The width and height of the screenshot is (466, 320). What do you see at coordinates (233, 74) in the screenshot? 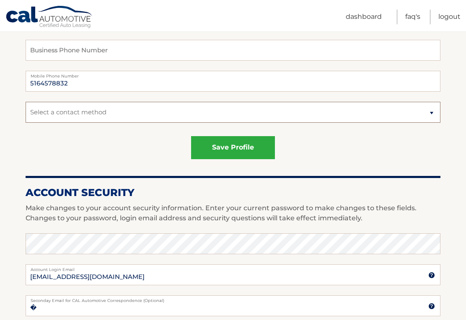
I see `label: Mobile Phone Number` at bounding box center [233, 74].